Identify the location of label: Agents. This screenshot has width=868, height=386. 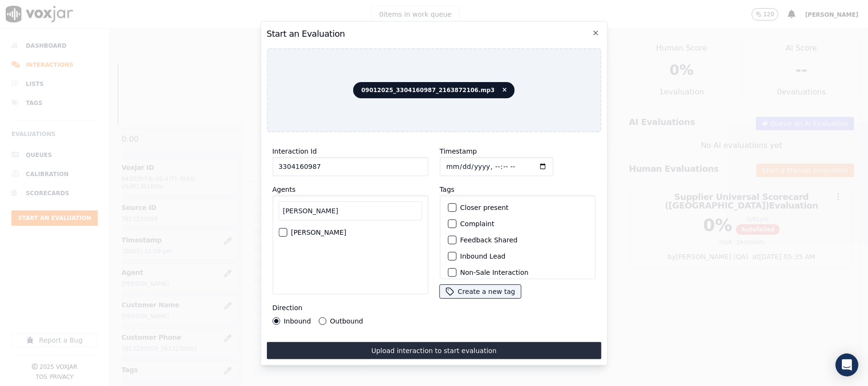
(284, 190).